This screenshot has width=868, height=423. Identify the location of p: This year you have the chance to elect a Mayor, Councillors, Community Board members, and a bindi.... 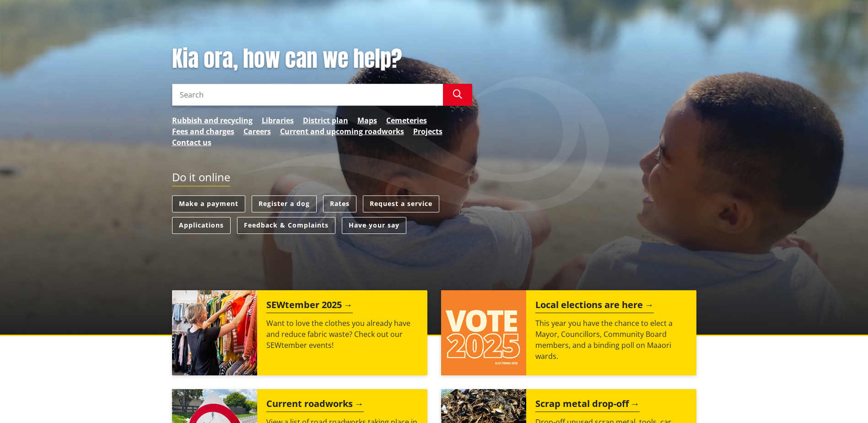
(612, 340).